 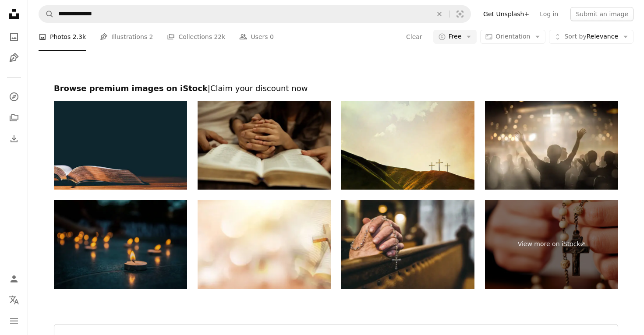 I want to click on a: View more on iStock↗, so click(x=551, y=244).